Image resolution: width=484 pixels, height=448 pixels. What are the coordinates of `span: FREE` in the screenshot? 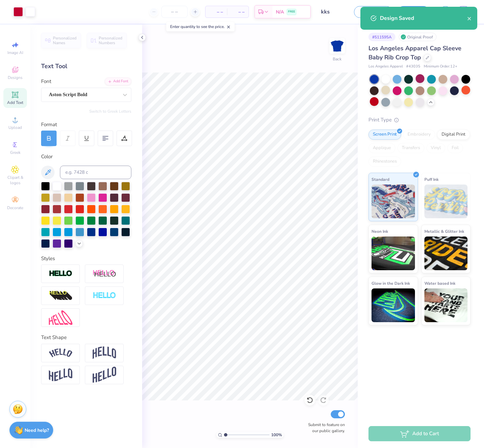 It's located at (292, 12).